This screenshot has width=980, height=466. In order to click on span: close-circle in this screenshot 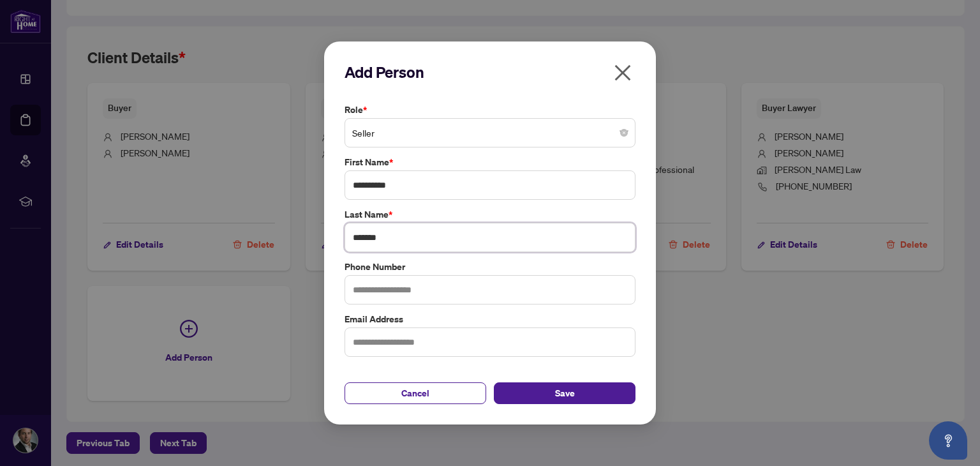, I will do `click(624, 133)`.